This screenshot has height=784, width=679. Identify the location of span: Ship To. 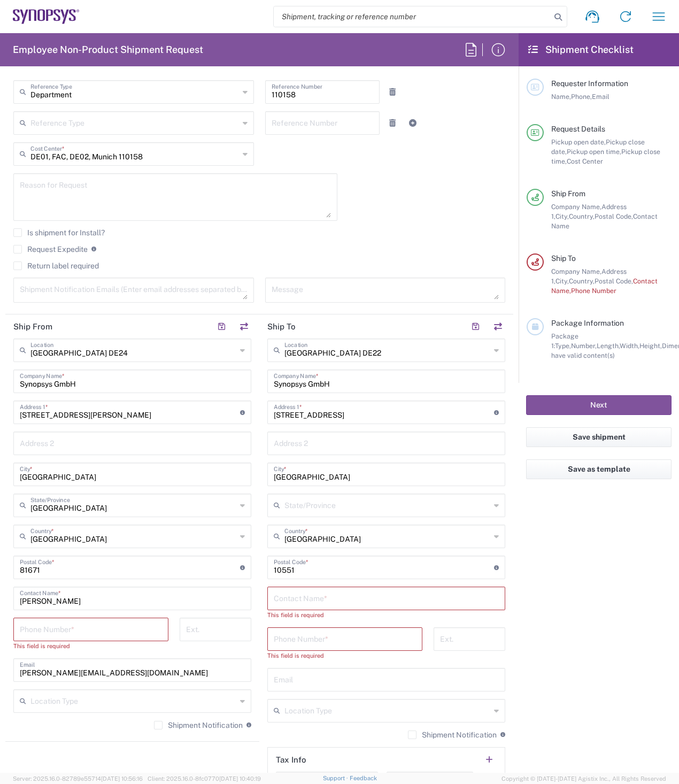
(564, 259).